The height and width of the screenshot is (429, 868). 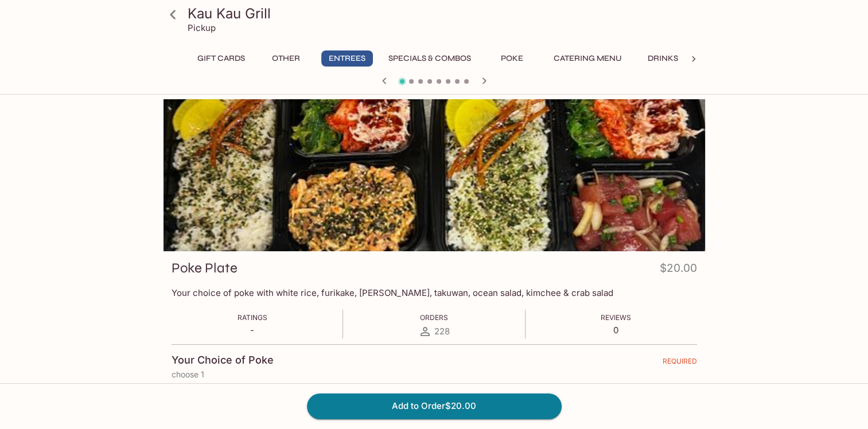 What do you see at coordinates (223, 360) in the screenshot?
I see `h4: Your Choice of Poke` at bounding box center [223, 360].